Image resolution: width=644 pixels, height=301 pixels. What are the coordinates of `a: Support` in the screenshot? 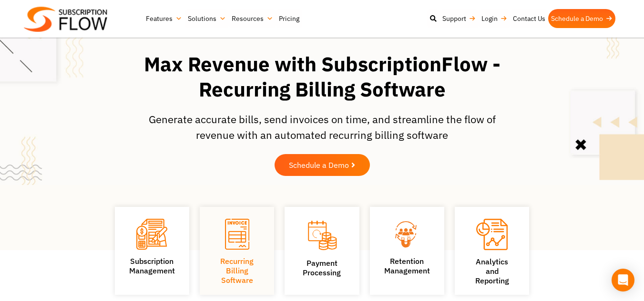 It's located at (459, 19).